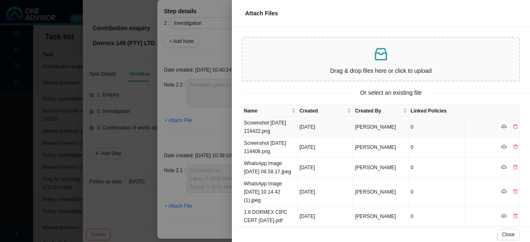 The image size is (530, 242). Describe the element at coordinates (325, 111) in the screenshot. I see `th: Created` at that location.